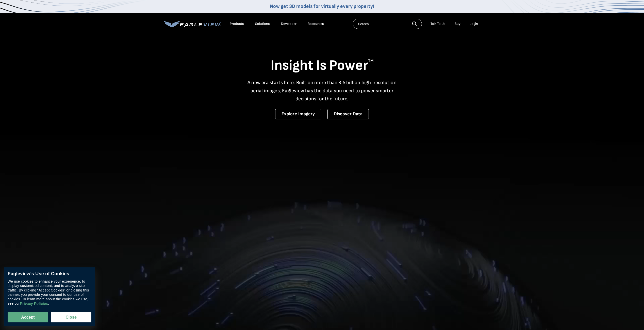 The width and height of the screenshot is (644, 330). What do you see at coordinates (348, 114) in the screenshot?
I see `a: Discover Data` at bounding box center [348, 114].